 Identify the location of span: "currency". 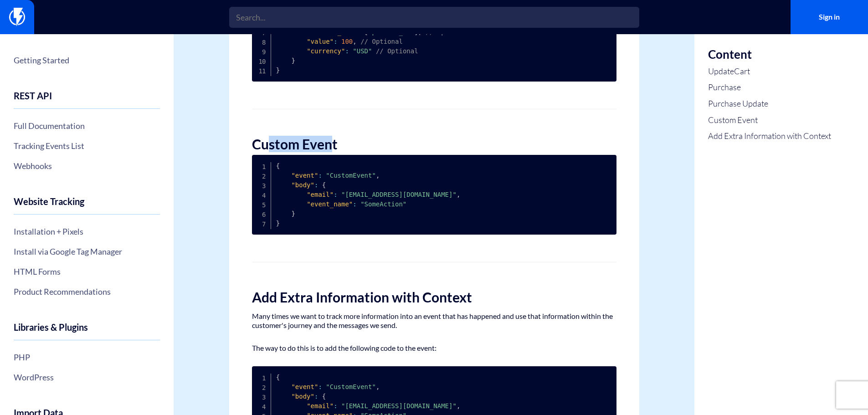
(326, 51).